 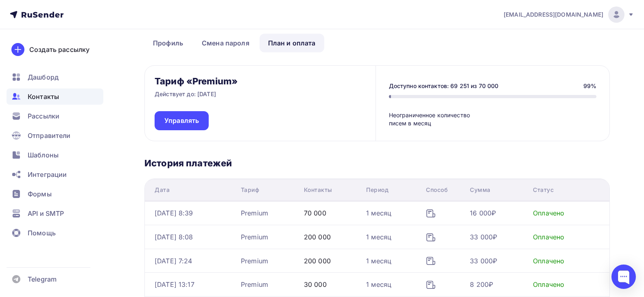 What do you see at coordinates (168, 43) in the screenshot?
I see `a: Профиль` at bounding box center [168, 43].